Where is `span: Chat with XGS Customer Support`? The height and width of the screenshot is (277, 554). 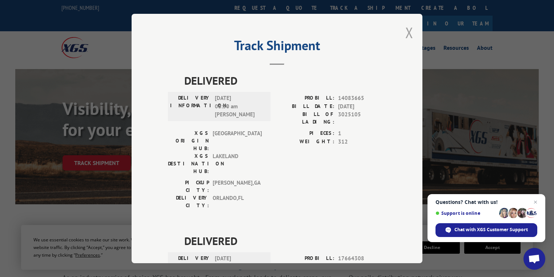
span: Chat with XGS Customer Support is located at coordinates (491, 230).